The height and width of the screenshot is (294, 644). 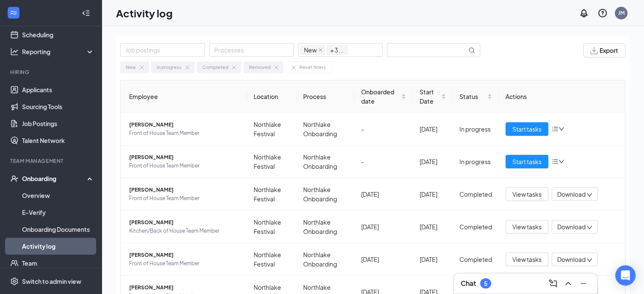 What do you see at coordinates (184, 97) in the screenshot?
I see `th: Employee` at bounding box center [184, 97].